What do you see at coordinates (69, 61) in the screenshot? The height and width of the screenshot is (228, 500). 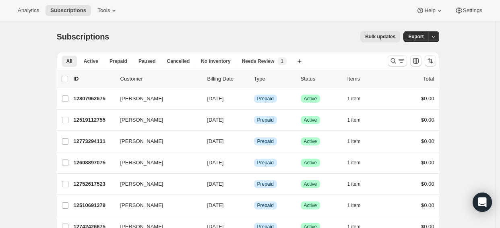 I see `span: All` at bounding box center [69, 61].